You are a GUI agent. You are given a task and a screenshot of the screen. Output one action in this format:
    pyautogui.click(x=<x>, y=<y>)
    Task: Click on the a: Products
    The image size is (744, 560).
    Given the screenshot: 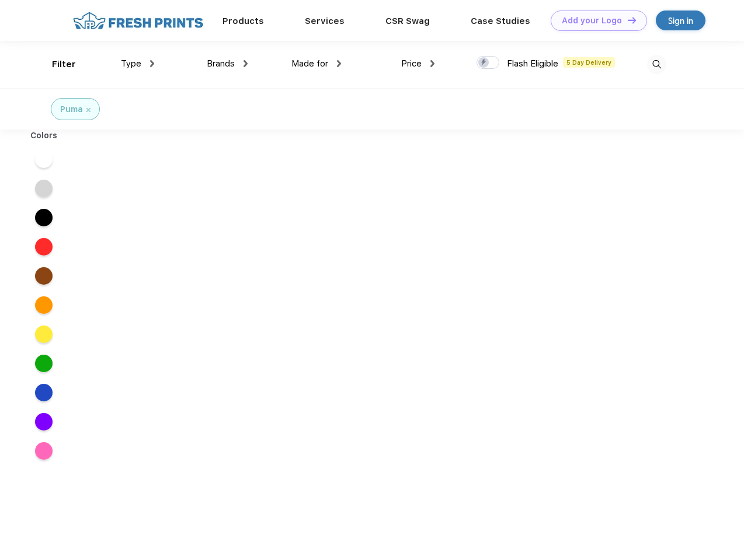 What is the action you would take?
    pyautogui.click(x=243, y=21)
    